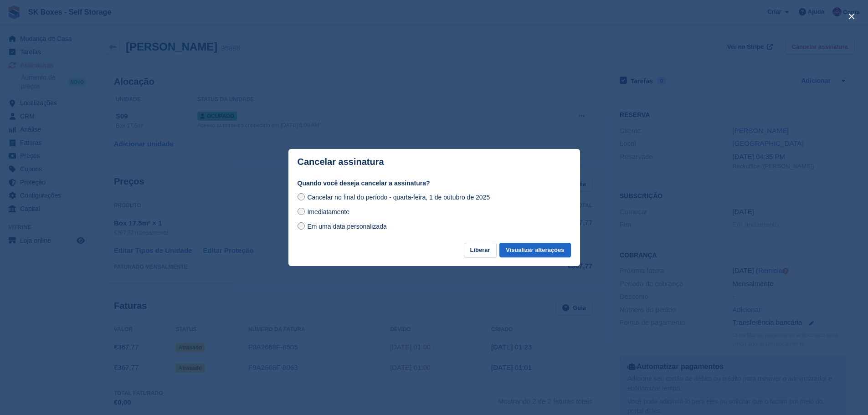 The image size is (868, 415). Describe the element at coordinates (347, 226) in the screenshot. I see `span: Em uma data personalizada` at that location.